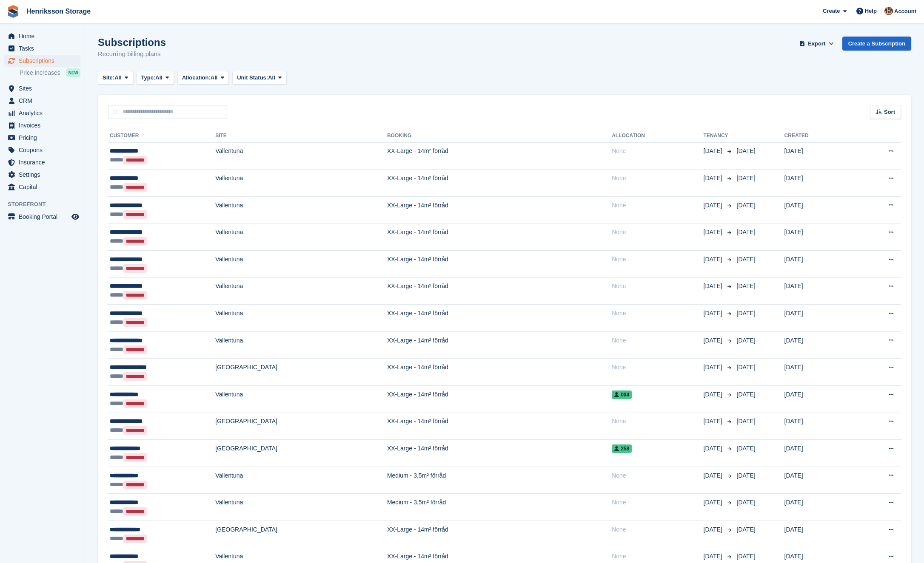 This screenshot has height=563, width=924. What do you see at coordinates (196, 77) in the screenshot?
I see `span: Allocation:` at bounding box center [196, 77].